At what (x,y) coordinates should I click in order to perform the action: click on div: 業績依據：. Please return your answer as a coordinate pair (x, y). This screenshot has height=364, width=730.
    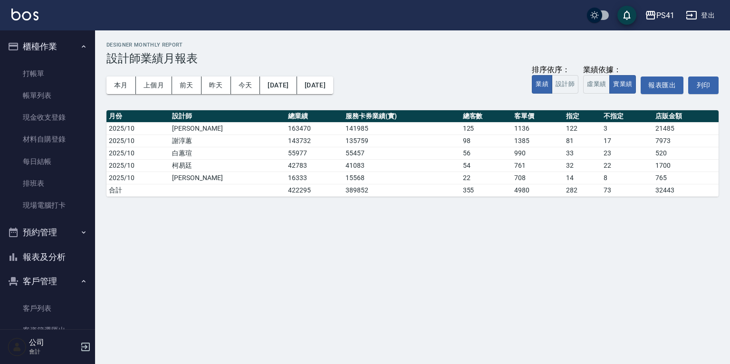
    Looking at the image, I should click on (609, 70).